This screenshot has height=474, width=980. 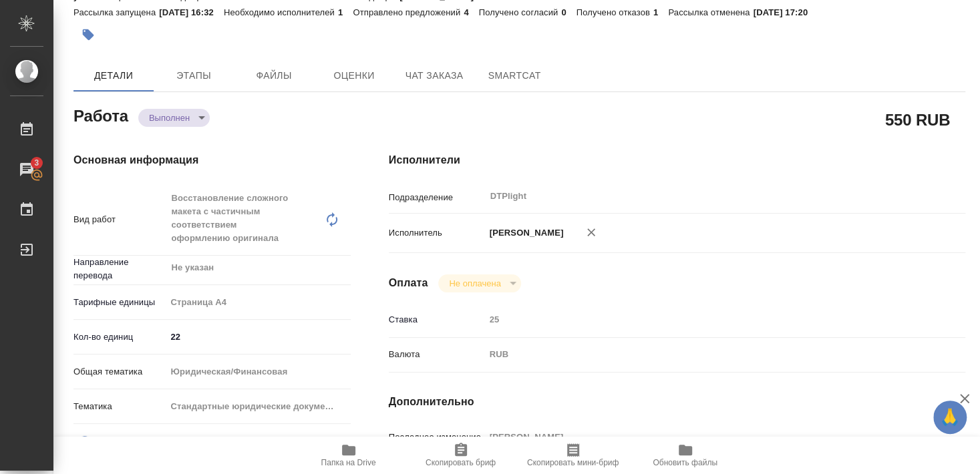 I want to click on p: Исполнитель, so click(x=436, y=233).